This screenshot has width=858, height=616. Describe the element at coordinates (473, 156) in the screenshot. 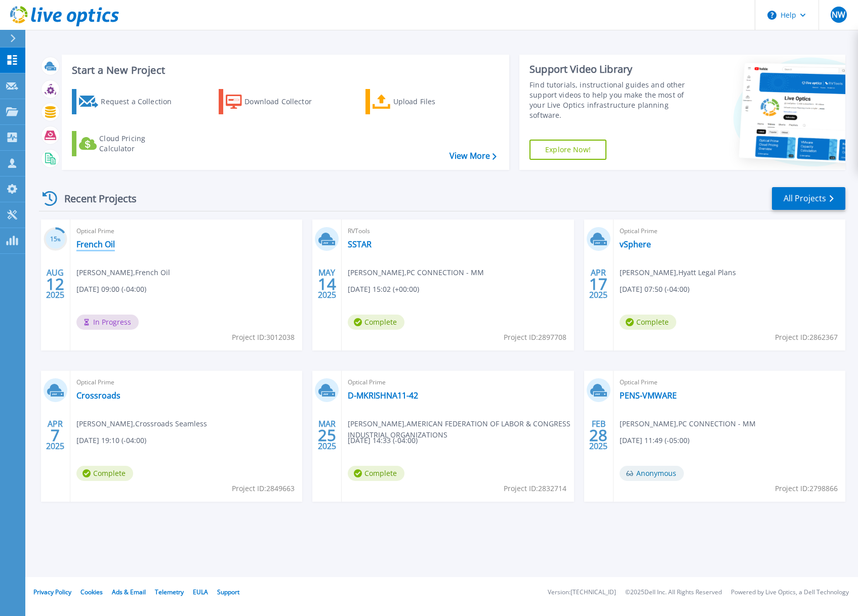

I see `a: View More` at that location.